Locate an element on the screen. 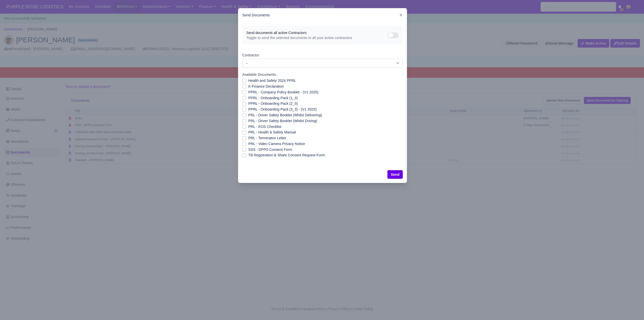 The width and height of the screenshot is (644, 320). label: Available Documents: is located at coordinates (259, 75).